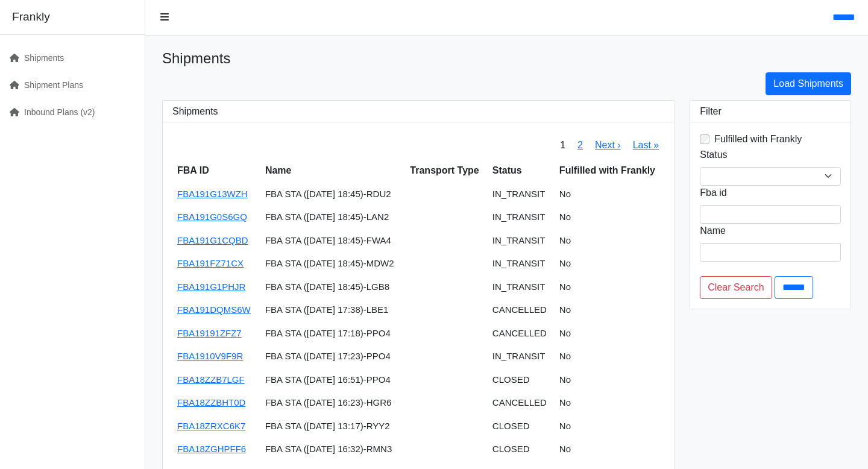 The image size is (868, 469). I want to click on a: FBA18ZGHPFF6, so click(211, 449).